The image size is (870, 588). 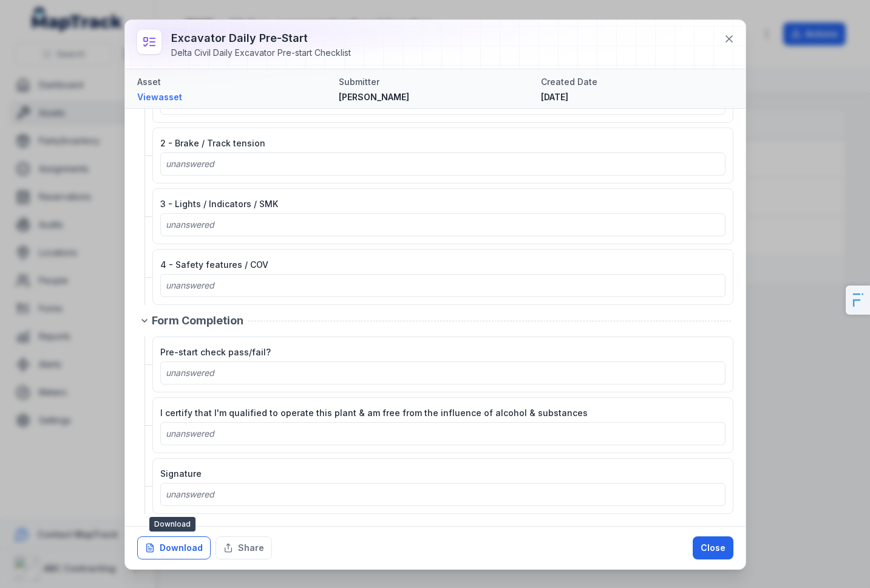 I want to click on span: Created Date, so click(x=569, y=81).